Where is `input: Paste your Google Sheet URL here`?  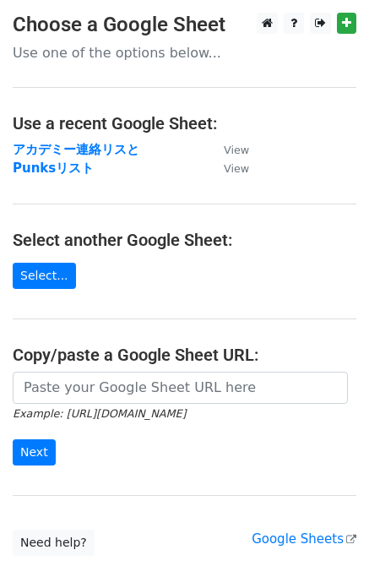 input: Paste your Google Sheet URL here is located at coordinates (181, 388).